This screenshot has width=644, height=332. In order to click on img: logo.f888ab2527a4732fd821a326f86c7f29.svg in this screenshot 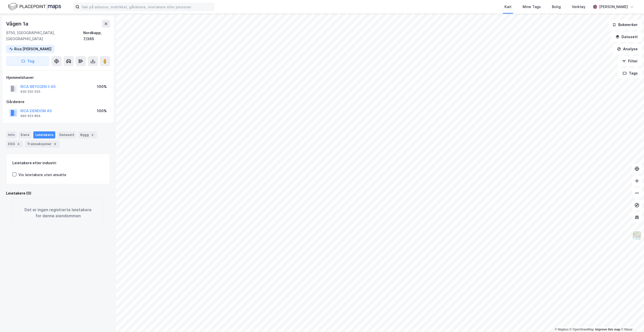, I will do `click(35, 6)`.